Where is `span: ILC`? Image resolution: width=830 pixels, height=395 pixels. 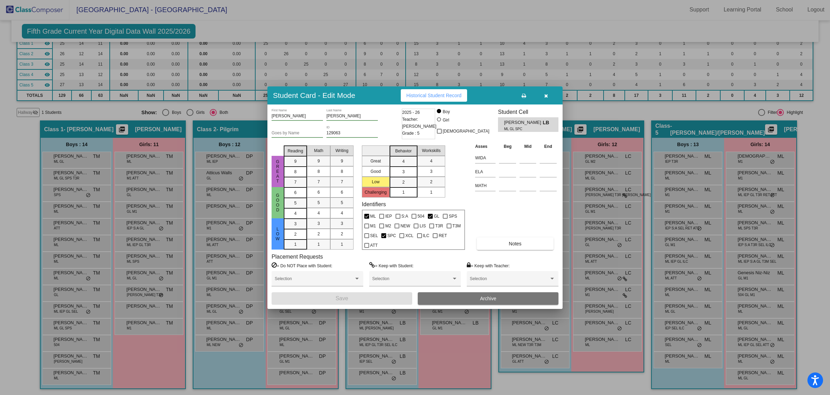 span: ILC is located at coordinates (426, 236).